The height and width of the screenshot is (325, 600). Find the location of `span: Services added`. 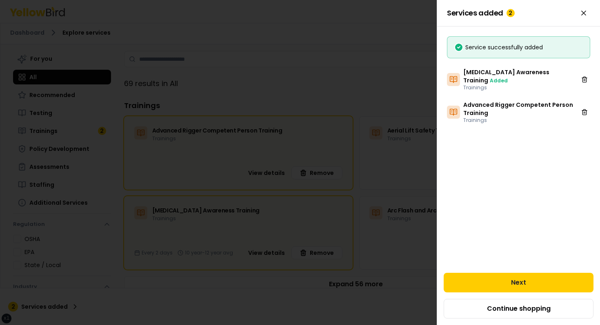

span: Services added is located at coordinates (481, 13).